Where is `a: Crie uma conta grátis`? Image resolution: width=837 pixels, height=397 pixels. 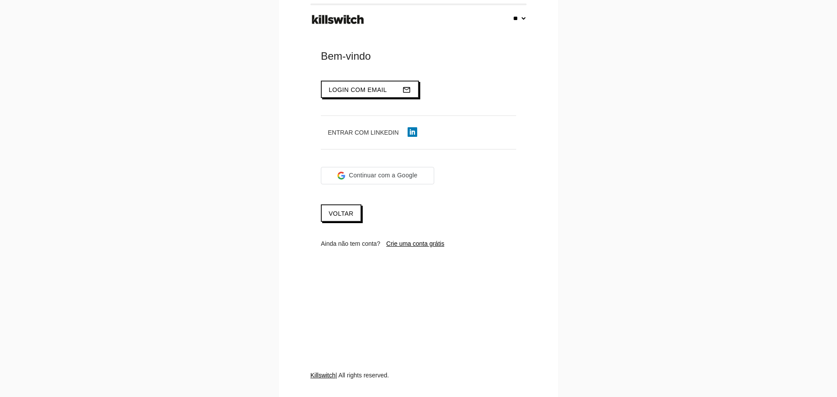
a: Crie uma conta grátis is located at coordinates (415, 244).